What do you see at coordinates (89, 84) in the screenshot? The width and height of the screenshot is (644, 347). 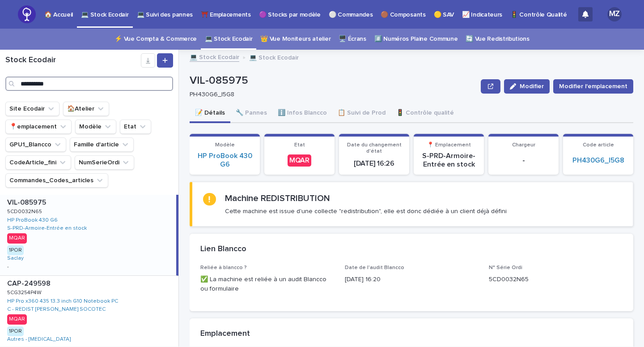 I see `input: Search` at bounding box center [89, 84].